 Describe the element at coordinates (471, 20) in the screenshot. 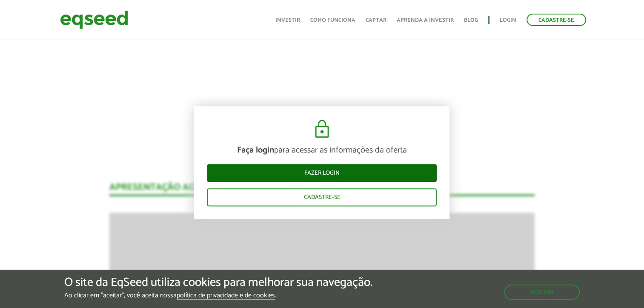

I see `a: Blog` at that location.